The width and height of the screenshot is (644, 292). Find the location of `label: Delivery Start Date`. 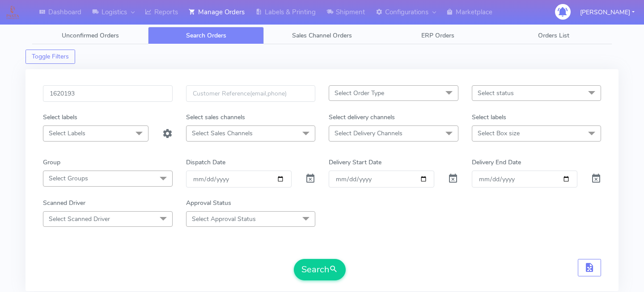

label: Delivery Start Date is located at coordinates (355, 162).